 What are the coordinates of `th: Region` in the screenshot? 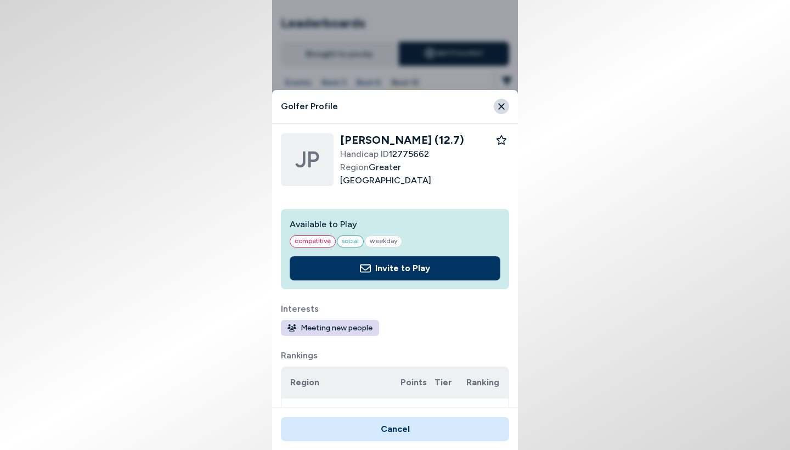 It's located at (341, 383).